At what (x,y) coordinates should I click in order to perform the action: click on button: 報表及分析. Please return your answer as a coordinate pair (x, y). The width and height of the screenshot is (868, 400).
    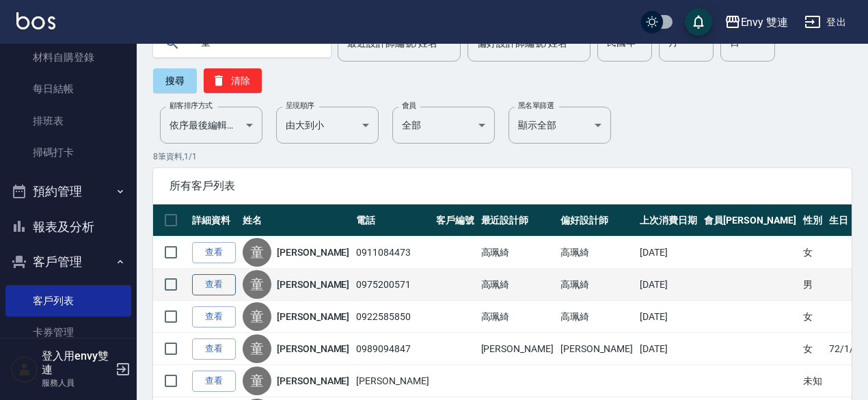
    Looking at the image, I should click on (68, 227).